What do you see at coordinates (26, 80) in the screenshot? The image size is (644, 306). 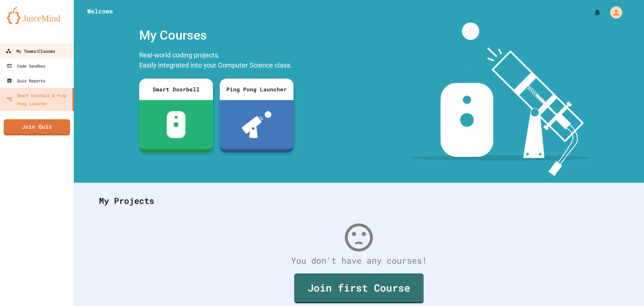 I see `div: Quiz Reports` at bounding box center [26, 80].